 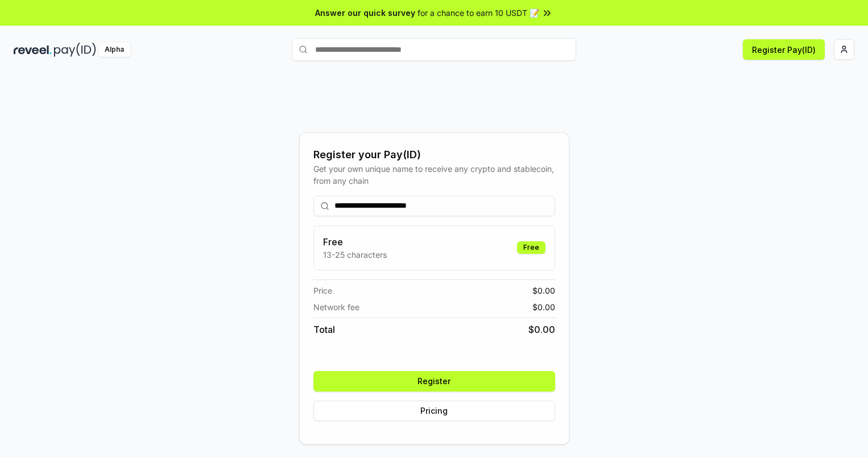 I want to click on img: pay_id, so click(x=75, y=50).